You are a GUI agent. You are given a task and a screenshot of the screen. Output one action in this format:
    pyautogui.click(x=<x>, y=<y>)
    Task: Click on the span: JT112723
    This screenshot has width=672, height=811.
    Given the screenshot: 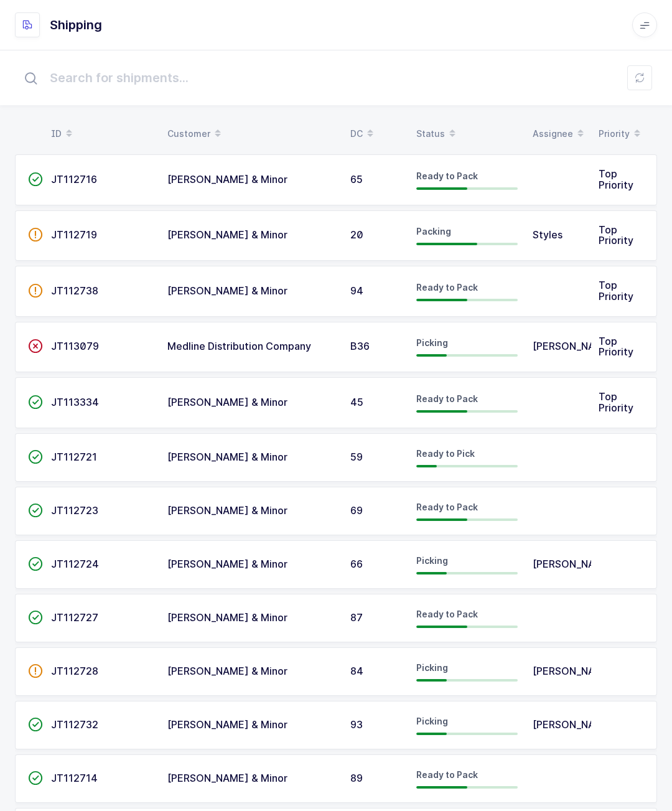 What is the action you would take?
    pyautogui.click(x=75, y=511)
    